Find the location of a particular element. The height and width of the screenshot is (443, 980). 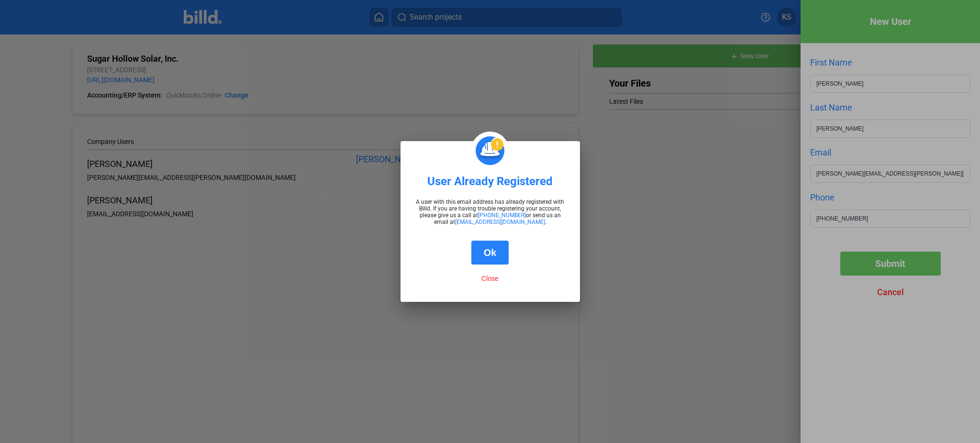

img: alreadyregistered.png is located at coordinates (490, 151).